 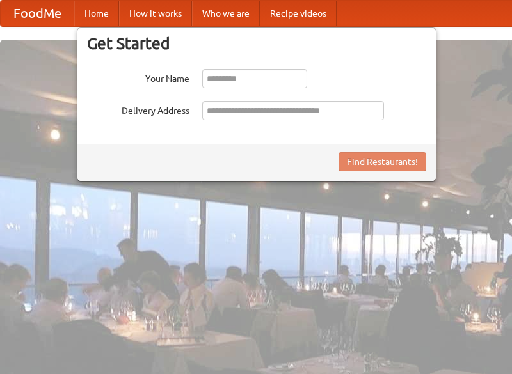 What do you see at coordinates (382, 162) in the screenshot?
I see `button: Find Restaurants!` at bounding box center [382, 162].